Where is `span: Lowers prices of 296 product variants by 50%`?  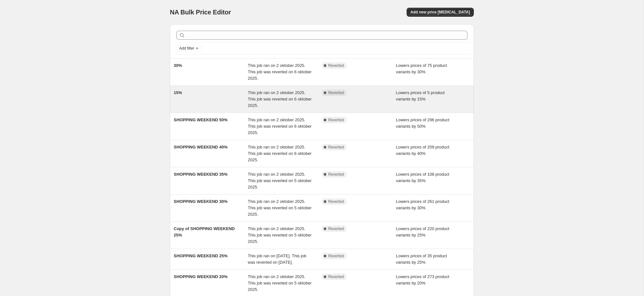
span: Lowers prices of 296 product variants by 50% is located at coordinates (423, 123).